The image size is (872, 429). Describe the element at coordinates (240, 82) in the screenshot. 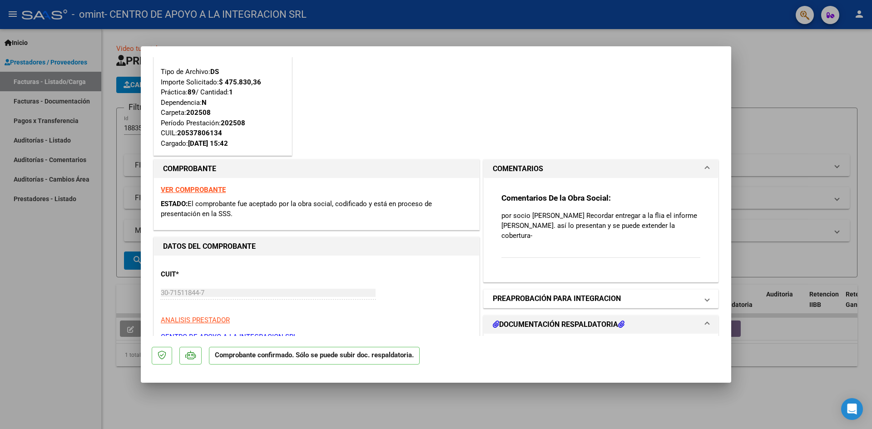

I see `strong: $ 475.830,36` at that location.